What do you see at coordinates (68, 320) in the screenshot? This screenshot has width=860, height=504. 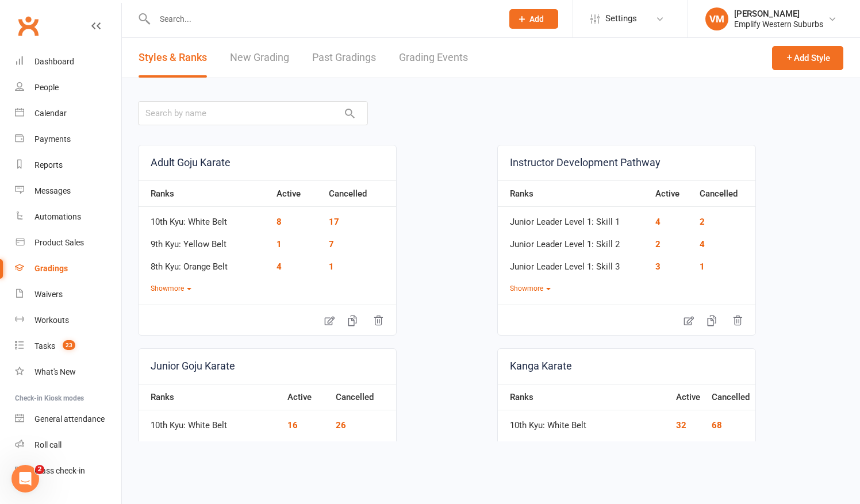 I see `a: Workouts` at bounding box center [68, 320].